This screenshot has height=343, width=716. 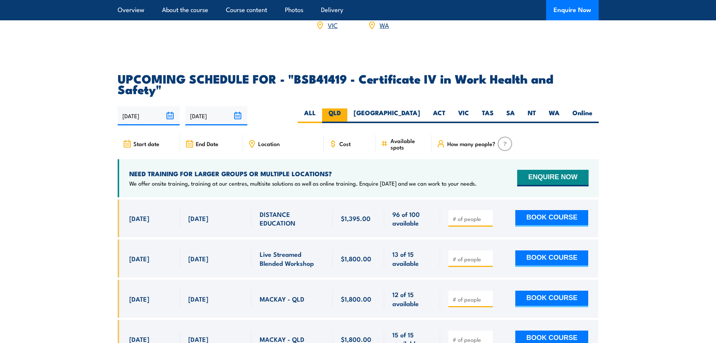 I want to click on span: Cost, so click(x=345, y=143).